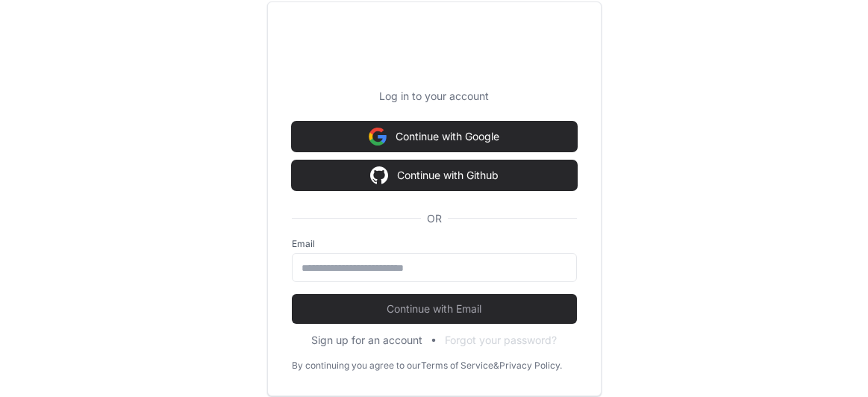  I want to click on a: Terms of Service, so click(457, 366).